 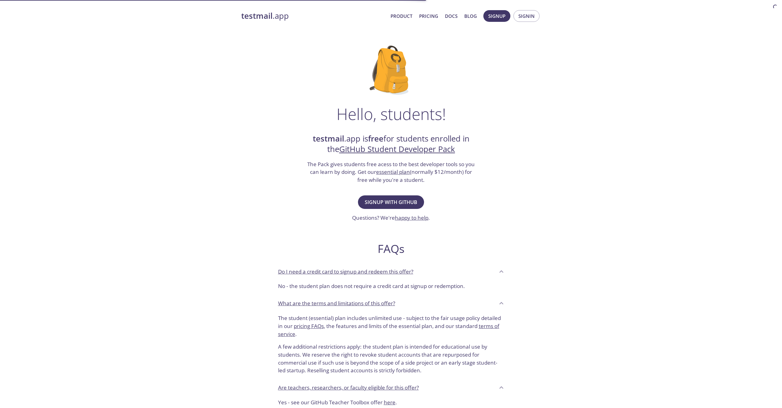 I want to click on a: pricing FAQs, so click(x=309, y=325).